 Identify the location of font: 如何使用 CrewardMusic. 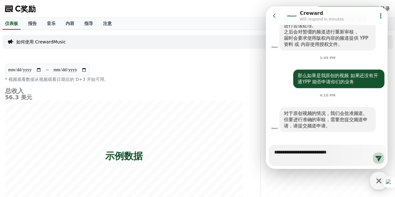
(41, 42).